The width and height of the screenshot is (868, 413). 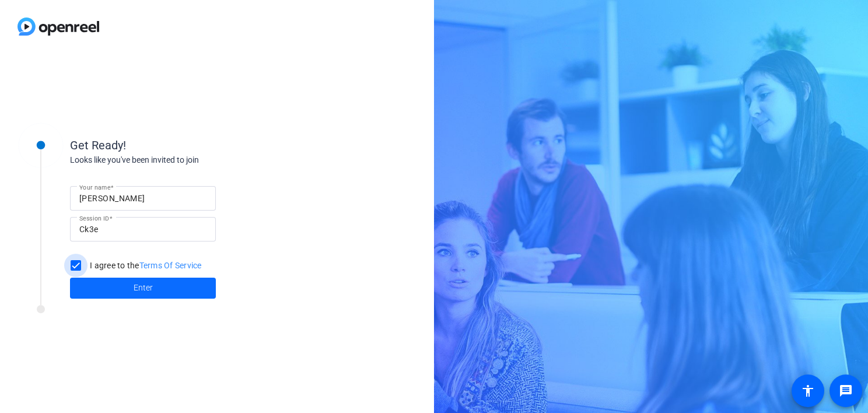 I want to click on div: Looks like you've been invited to join, so click(x=187, y=160).